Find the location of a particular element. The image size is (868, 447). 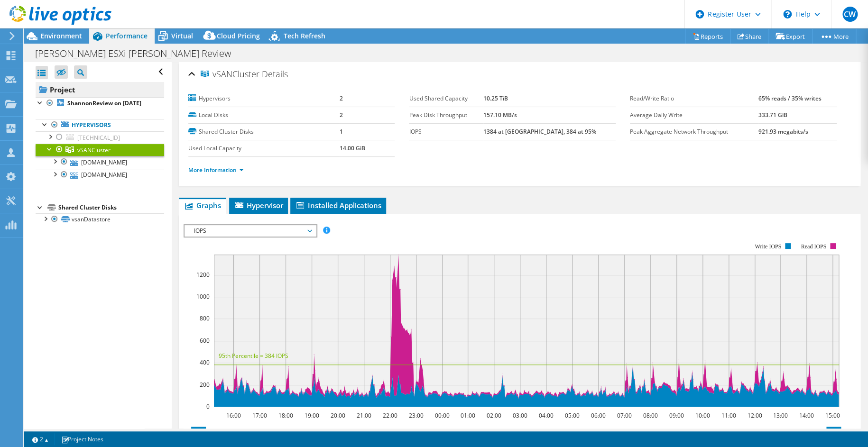

text: 95th Percentile = 384 IOPS is located at coordinates (253, 356).